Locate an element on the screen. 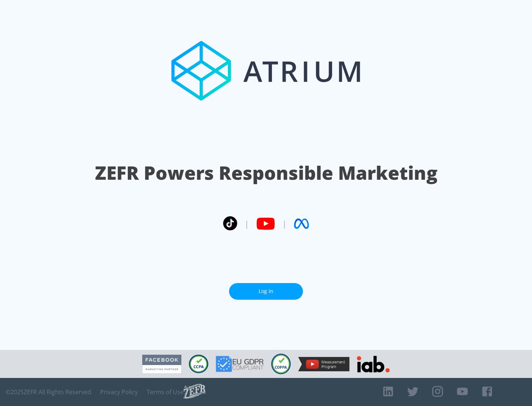 The image size is (532, 406). a: Log In is located at coordinates (266, 291).